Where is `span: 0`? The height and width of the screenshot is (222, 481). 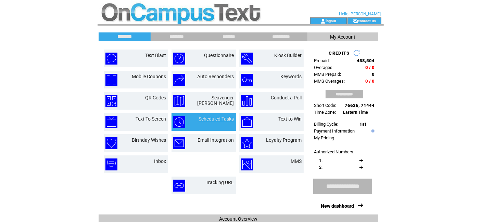 span: 0 is located at coordinates (373, 74).